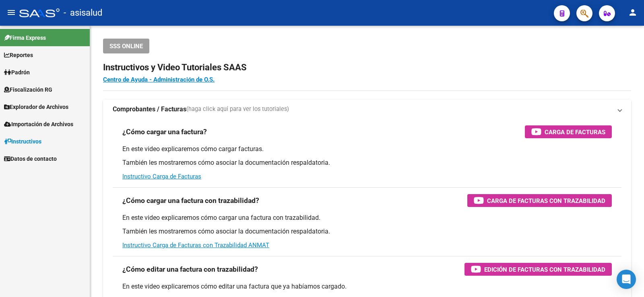 The image size is (644, 297). Describe the element at coordinates (538, 269) in the screenshot. I see `button: Edición de Facturas con Trazabilidad` at that location.